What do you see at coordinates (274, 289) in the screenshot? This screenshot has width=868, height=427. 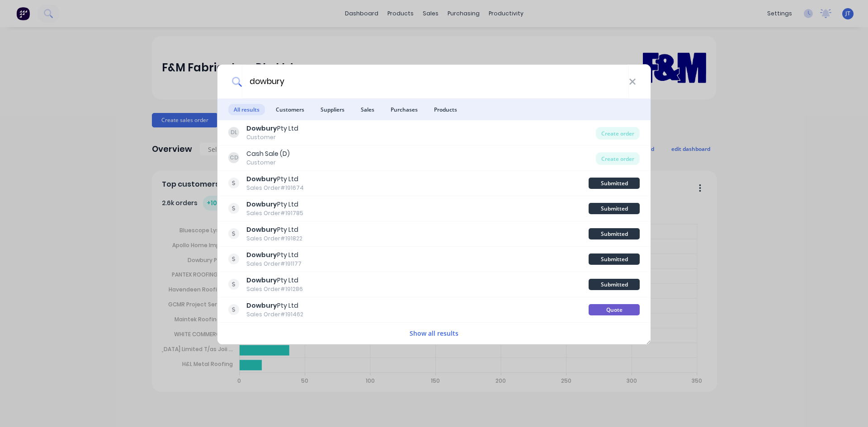 I see `div: Sales Order #191286` at bounding box center [274, 289].